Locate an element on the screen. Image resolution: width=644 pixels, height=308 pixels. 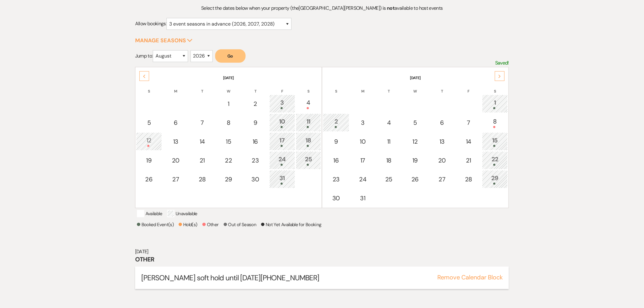
p: Available is located at coordinates (150, 214).